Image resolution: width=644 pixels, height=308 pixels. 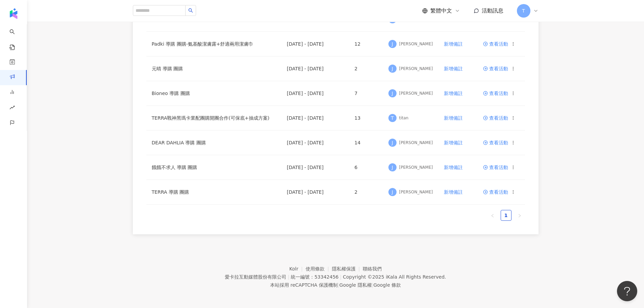 I want to click on div: titan, so click(x=404, y=118).